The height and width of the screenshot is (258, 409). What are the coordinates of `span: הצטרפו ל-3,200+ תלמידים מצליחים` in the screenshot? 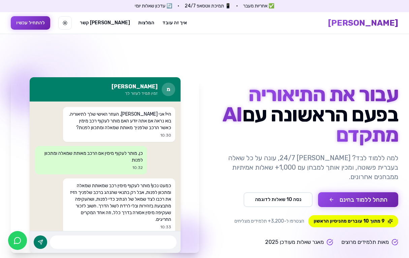 It's located at (269, 221).